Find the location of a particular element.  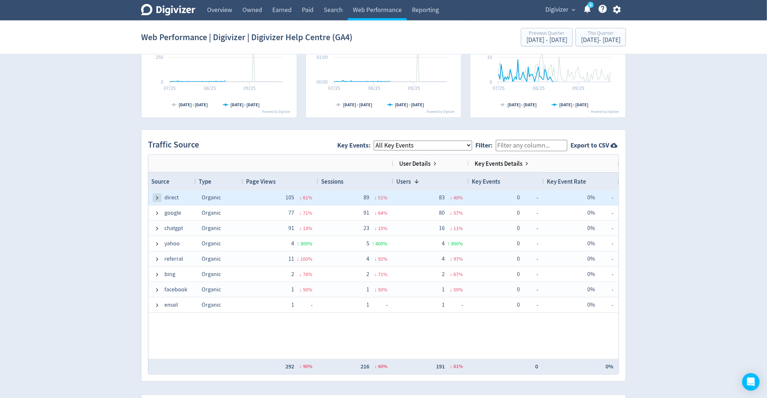

span: 80 is located at coordinates (442, 213).